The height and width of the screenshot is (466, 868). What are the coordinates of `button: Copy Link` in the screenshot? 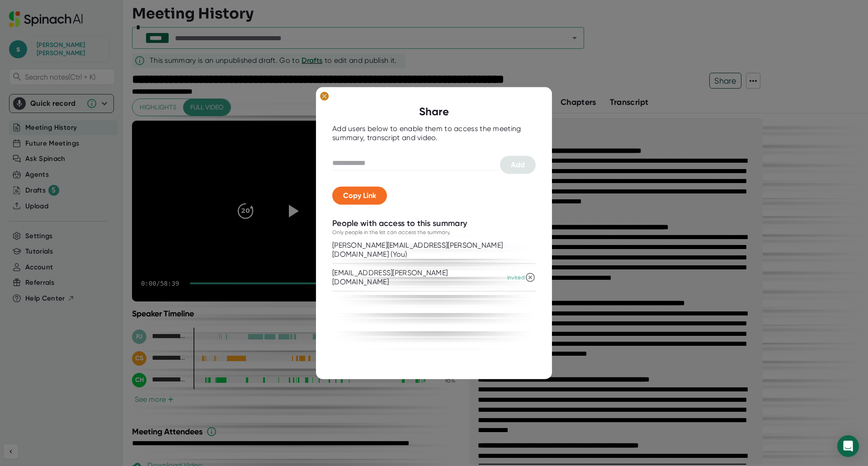 It's located at (359, 195).